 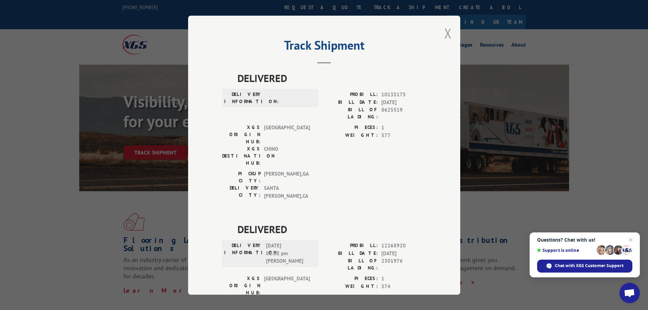 What do you see at coordinates (324, 47) in the screenshot?
I see `h2: Track Shipment` at bounding box center [324, 47].